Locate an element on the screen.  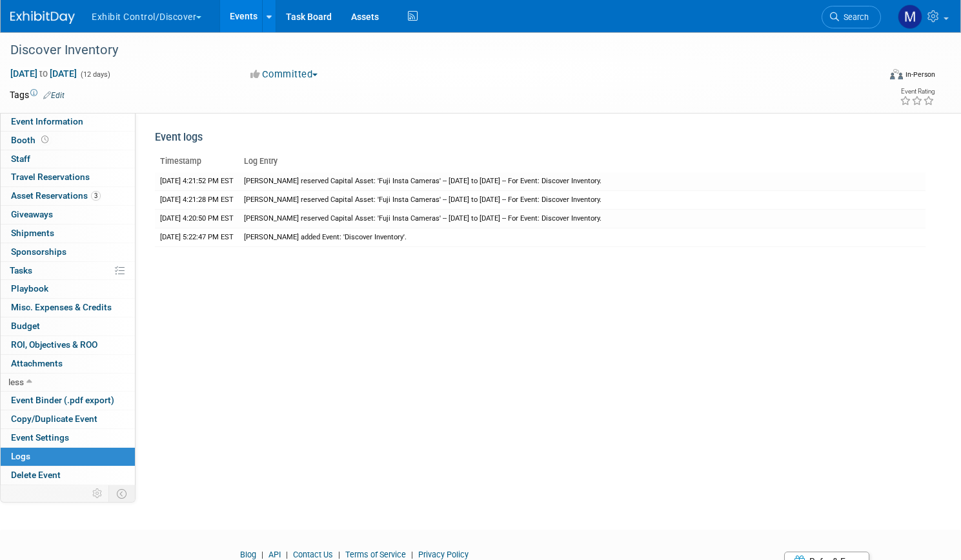
span: Travel Reservations is located at coordinates (50, 177).